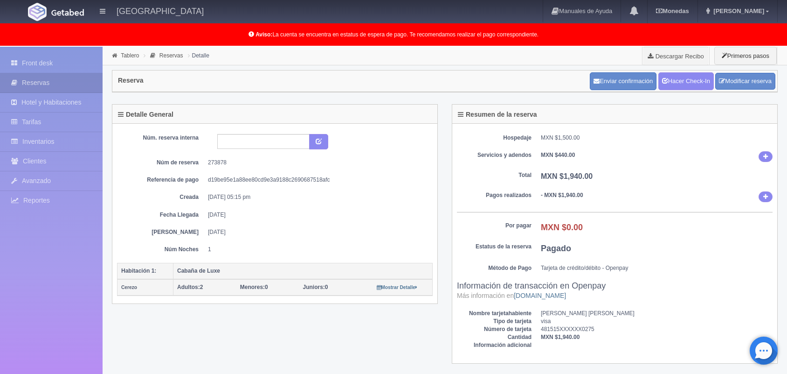 The height and width of the screenshot is (374, 787). What do you see at coordinates (190, 287) in the screenshot?
I see `span: 2` at bounding box center [190, 287].